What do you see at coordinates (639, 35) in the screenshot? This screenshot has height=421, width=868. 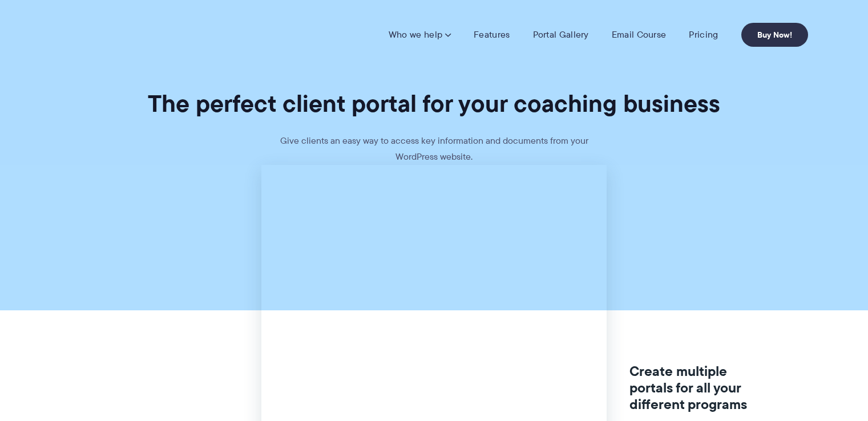 I see `a: Email Course` at bounding box center [639, 35].